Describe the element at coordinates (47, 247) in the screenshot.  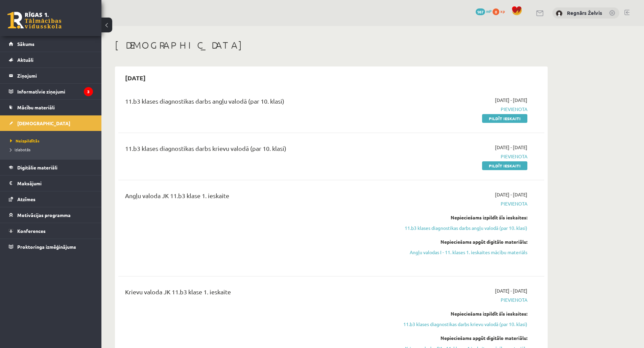
I see `span: Proktoringa izmēģinājums` at that location.